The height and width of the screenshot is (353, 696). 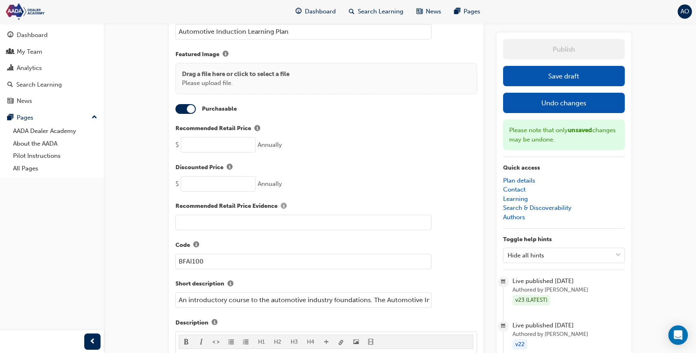 What do you see at coordinates (326, 79) in the screenshot?
I see `div: Drag a file here or click to select a filePlease upload file.` at bounding box center [326, 79].